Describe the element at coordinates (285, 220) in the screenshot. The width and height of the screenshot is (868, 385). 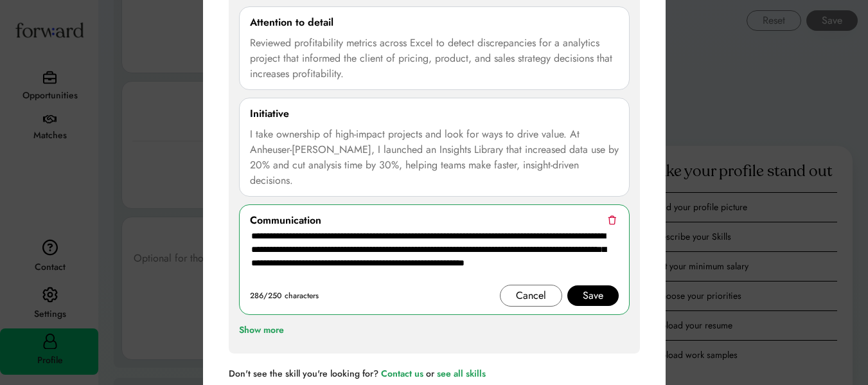
I see `div: Communication` at that location.